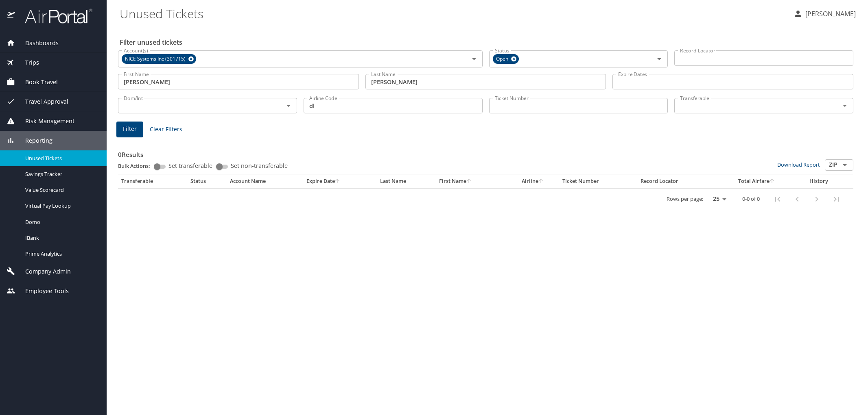 Image resolution: width=868 pixels, height=415 pixels. Describe the element at coordinates (340, 182) in the screenshot. I see `th: Expire Date` at that location.